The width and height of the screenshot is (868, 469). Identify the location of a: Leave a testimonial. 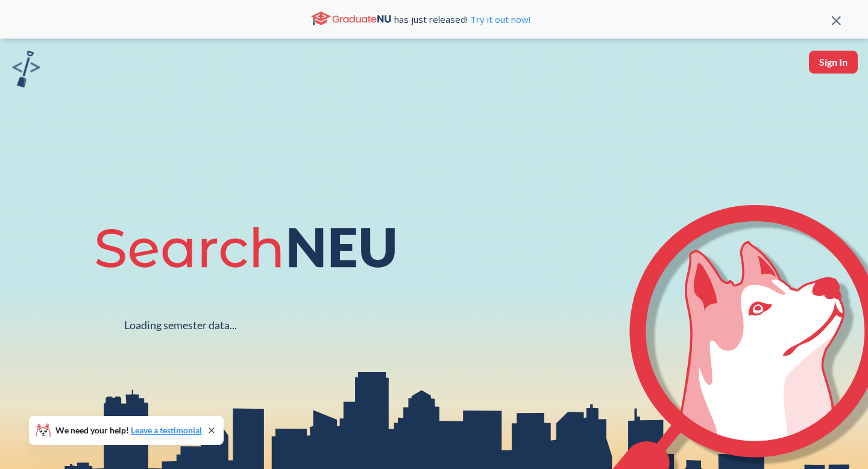
(166, 430).